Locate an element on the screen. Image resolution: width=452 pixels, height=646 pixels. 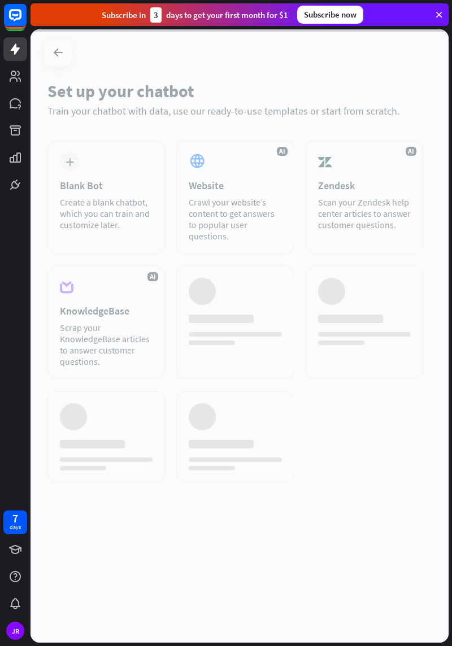
div: Subscribe now is located at coordinates (330, 15).